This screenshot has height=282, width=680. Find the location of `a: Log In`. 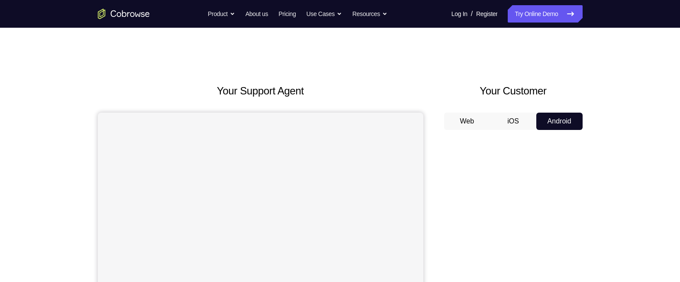

a: Log In is located at coordinates (459, 14).